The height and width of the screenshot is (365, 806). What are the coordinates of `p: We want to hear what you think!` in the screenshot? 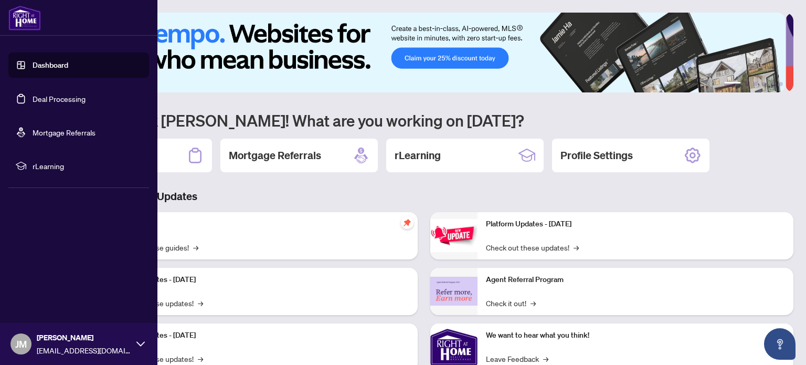 It's located at (635, 335).